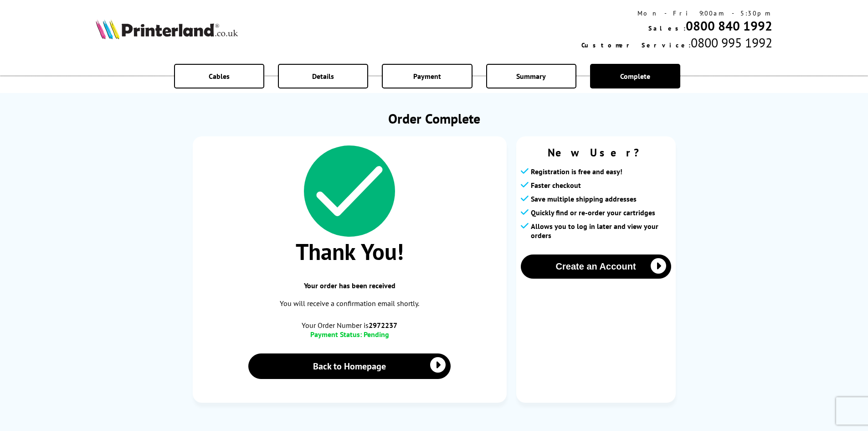 Image resolution: width=868 pixels, height=431 pixels. What do you see at coordinates (635, 76) in the screenshot?
I see `span: Complete` at bounding box center [635, 76].